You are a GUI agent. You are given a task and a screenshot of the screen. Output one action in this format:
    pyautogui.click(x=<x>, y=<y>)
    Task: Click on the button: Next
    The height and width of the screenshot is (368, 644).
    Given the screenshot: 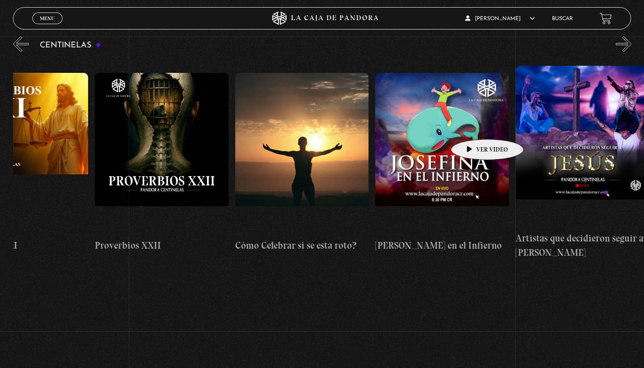 What is the action you would take?
    pyautogui.click(x=624, y=44)
    